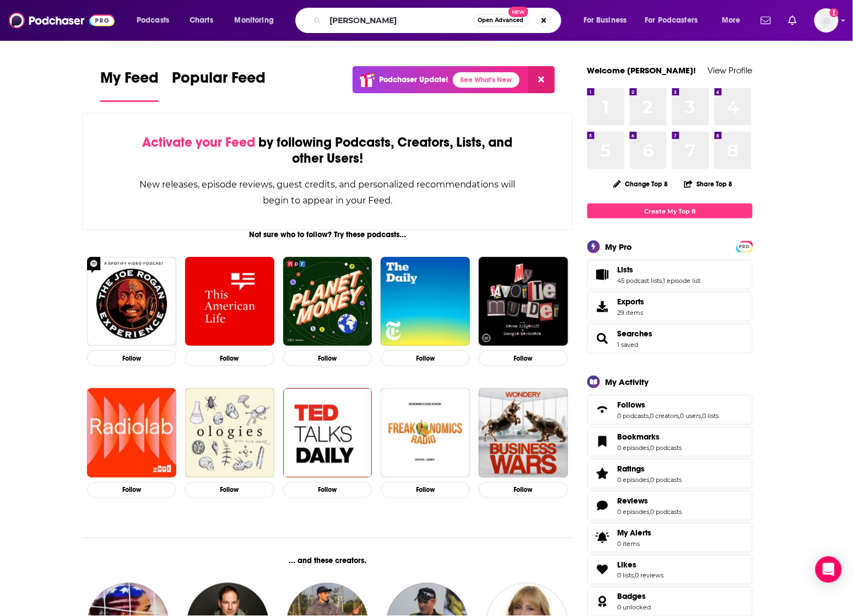 This screenshot has width=853, height=616. What do you see at coordinates (327, 560) in the screenshot?
I see `div: ... and these creators.` at bounding box center [327, 560].